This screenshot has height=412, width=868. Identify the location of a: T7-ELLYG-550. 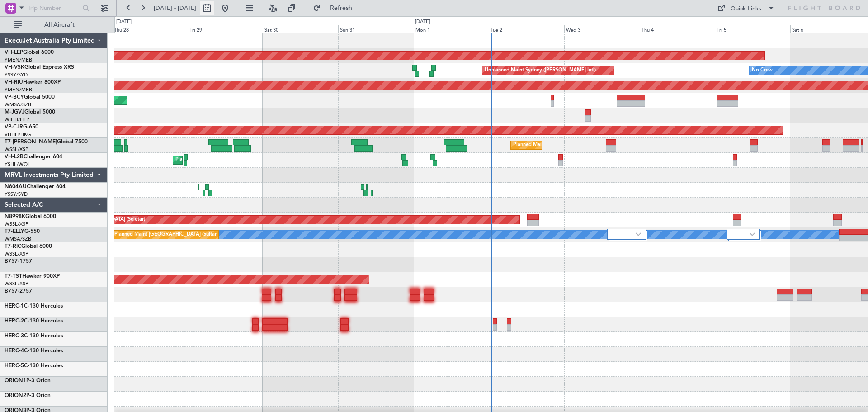
(22, 232).